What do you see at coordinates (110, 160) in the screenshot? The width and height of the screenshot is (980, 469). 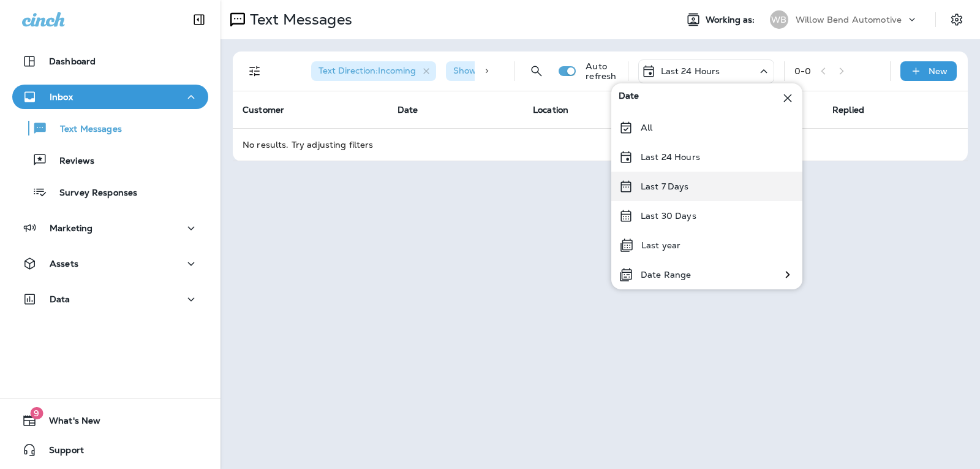 I see `button: Reviews` at bounding box center [110, 160].